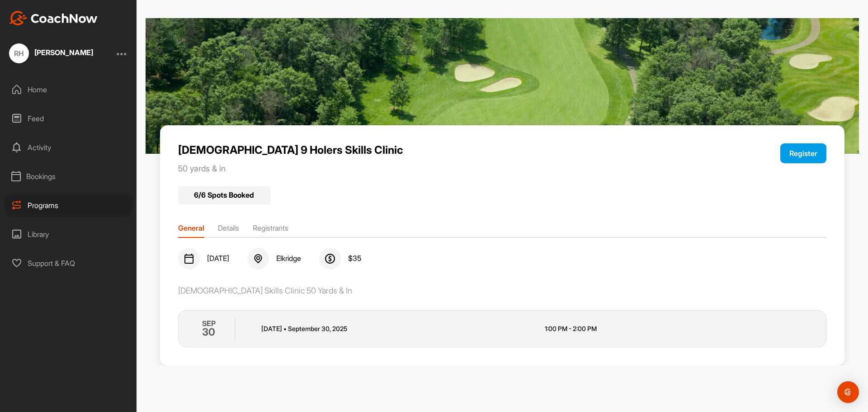  Describe the element at coordinates (228, 230) in the screenshot. I see `li: Details` at that location.